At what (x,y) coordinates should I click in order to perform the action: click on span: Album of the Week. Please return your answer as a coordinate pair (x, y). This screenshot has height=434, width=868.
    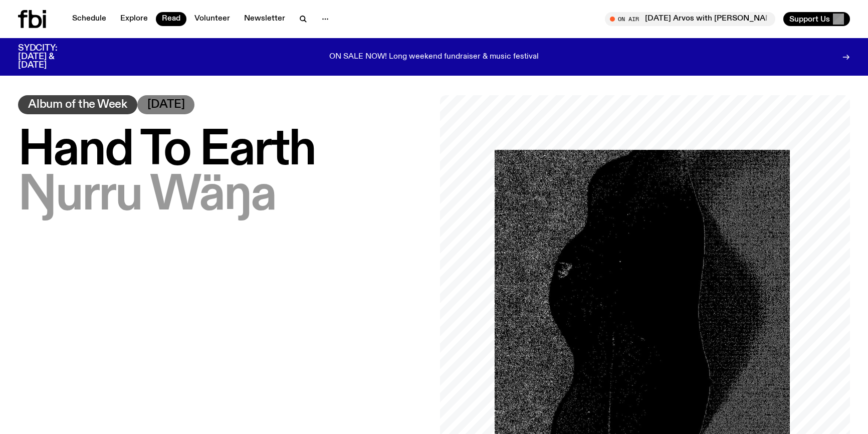
    Looking at the image, I should click on (77, 105).